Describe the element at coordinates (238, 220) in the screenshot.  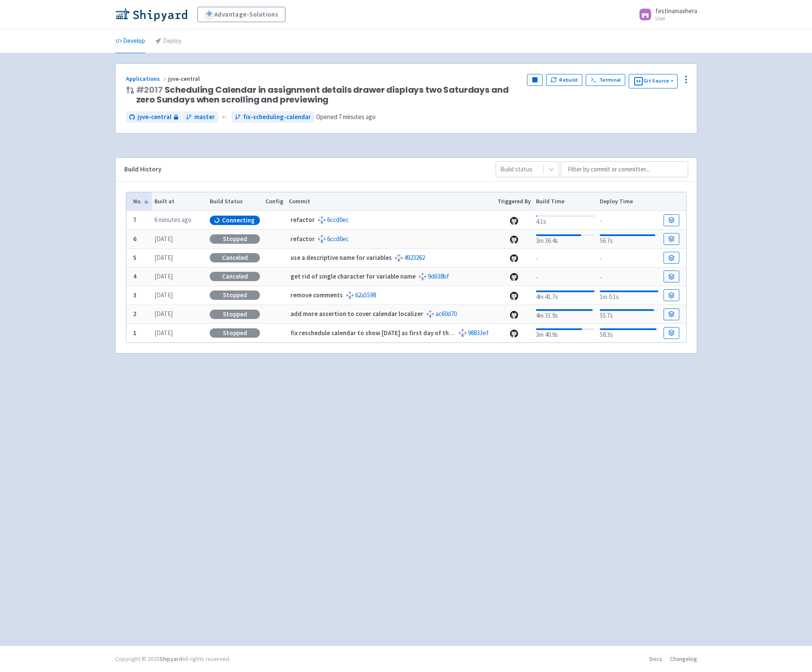
I see `span: Connecting` at that location.